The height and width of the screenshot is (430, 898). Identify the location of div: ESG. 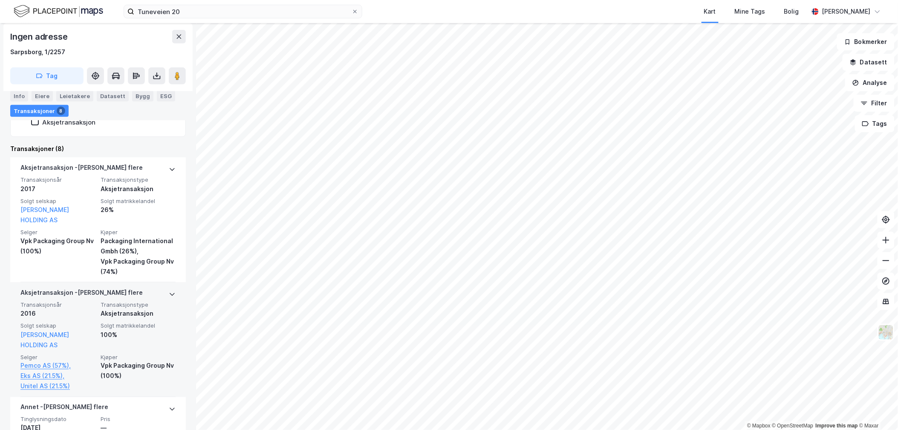
(166, 95).